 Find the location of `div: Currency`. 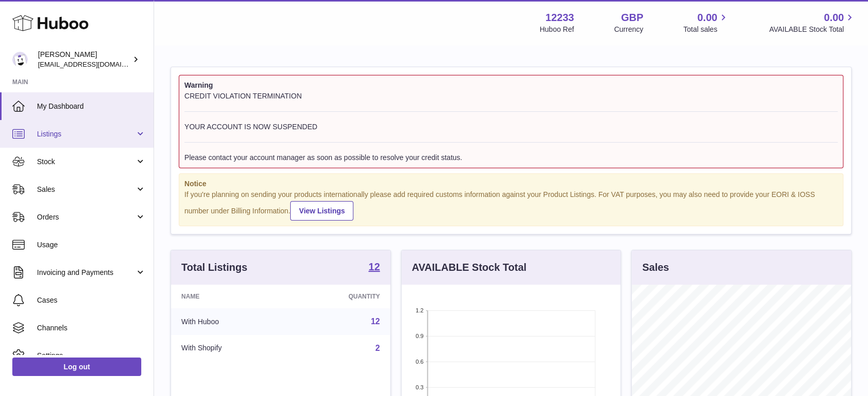

div: Currency is located at coordinates (629, 29).